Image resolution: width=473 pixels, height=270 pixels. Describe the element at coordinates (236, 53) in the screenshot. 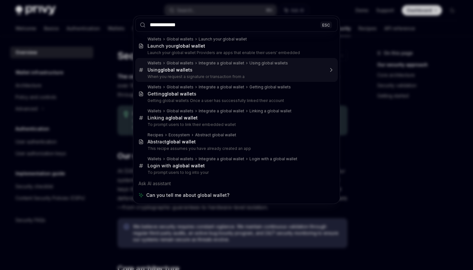

I see `p: Launch your global wallet Providers are apps that enable their users' embedded` at that location.